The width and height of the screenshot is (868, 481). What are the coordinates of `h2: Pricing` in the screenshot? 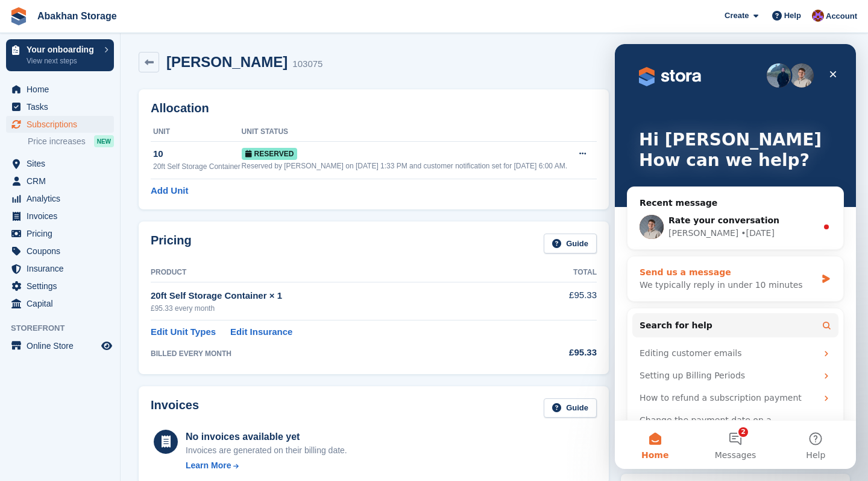 It's located at (171, 243).